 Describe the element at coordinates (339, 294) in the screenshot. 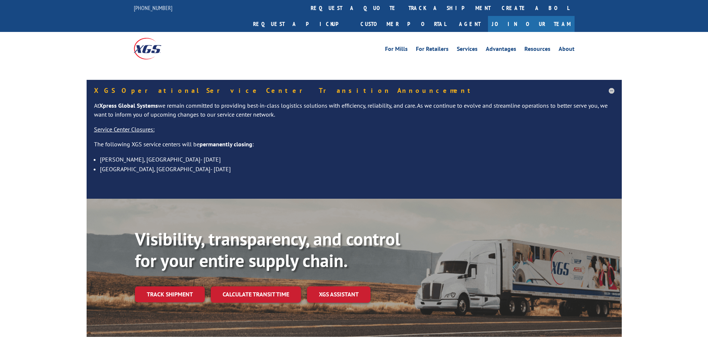

I see `a: XGS ASSISTANT` at that location.